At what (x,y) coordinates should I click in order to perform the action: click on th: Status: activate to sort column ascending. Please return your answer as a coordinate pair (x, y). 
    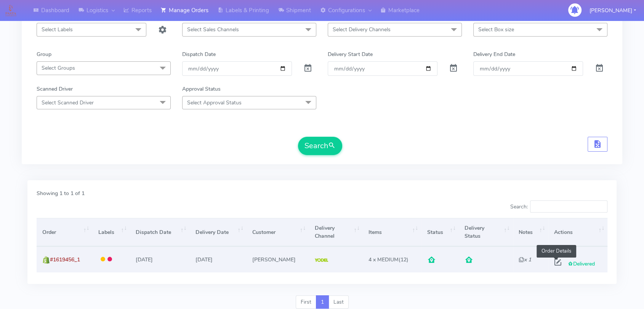
    Looking at the image, I should click on (440, 232).